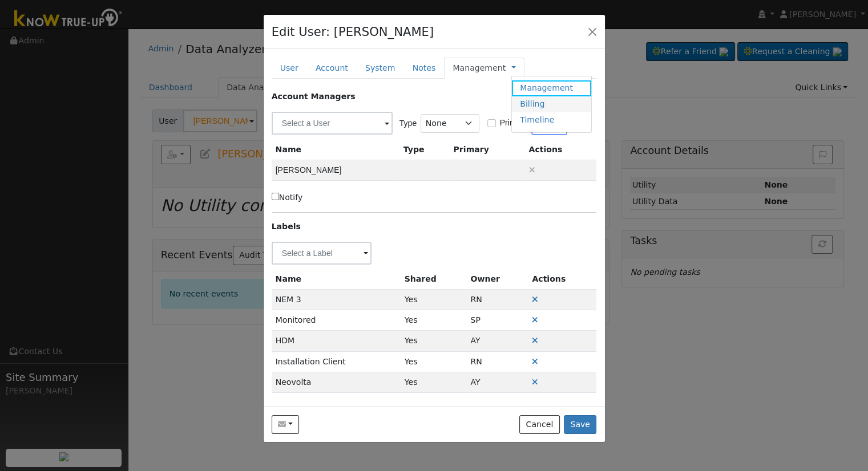  I want to click on button: Cancel, so click(539, 425).